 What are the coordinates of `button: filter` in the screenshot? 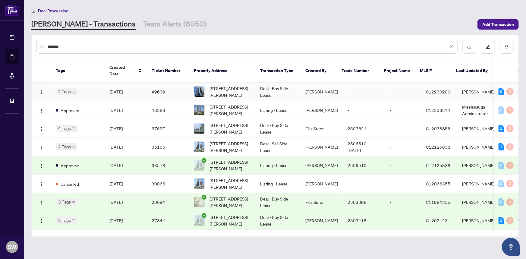 It's located at (506, 47).